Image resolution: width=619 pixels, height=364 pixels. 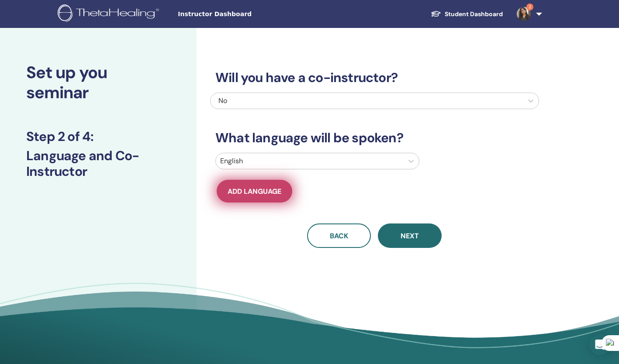 What do you see at coordinates (466, 14) in the screenshot?
I see `a: Student Dashboard` at bounding box center [466, 14].